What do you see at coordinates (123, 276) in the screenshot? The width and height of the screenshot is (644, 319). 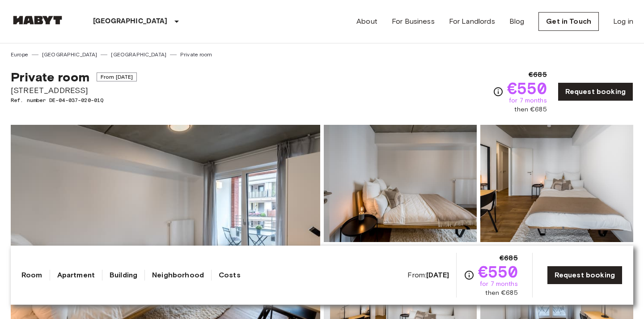 I see `a: Building` at bounding box center [123, 276].